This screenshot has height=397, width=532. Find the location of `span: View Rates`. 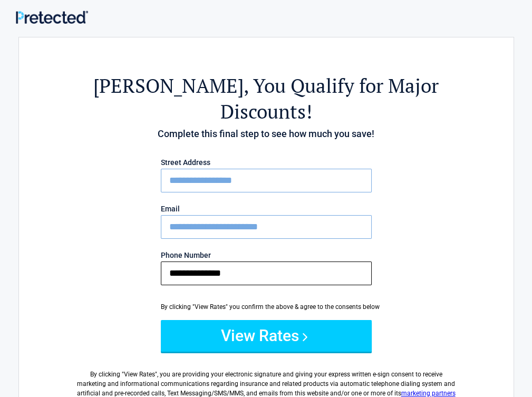

span: View Rates is located at coordinates (139, 374).